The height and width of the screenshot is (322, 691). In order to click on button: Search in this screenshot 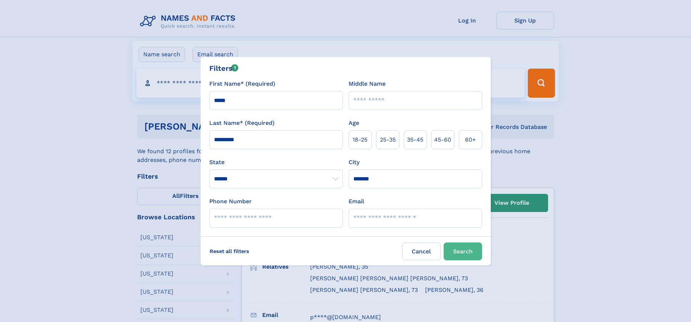, I will do `click(463, 251)`.